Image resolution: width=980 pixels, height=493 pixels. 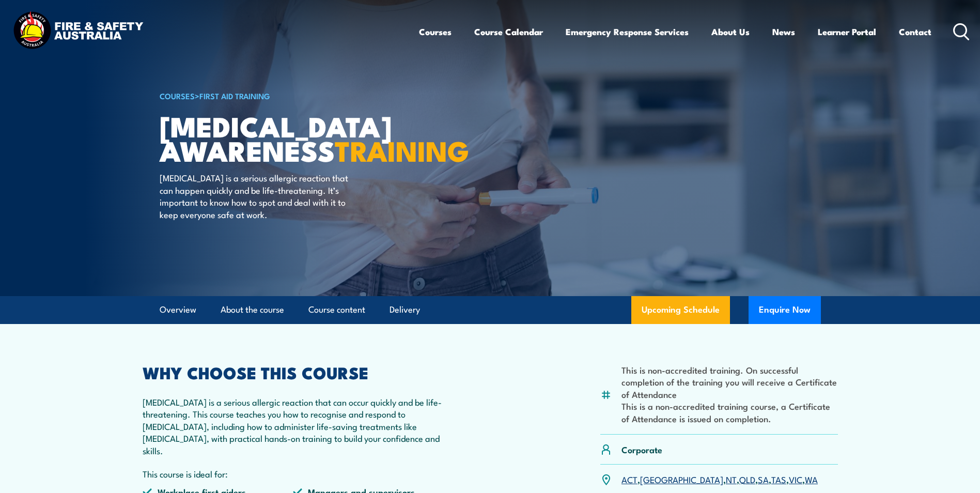 What do you see at coordinates (847, 32) in the screenshot?
I see `a: Learner Portal` at bounding box center [847, 32].